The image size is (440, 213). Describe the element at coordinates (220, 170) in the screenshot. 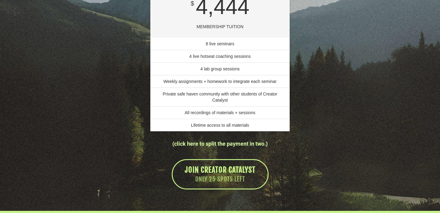

I see `span: JOIN CREATOR CATALYST` at that location.